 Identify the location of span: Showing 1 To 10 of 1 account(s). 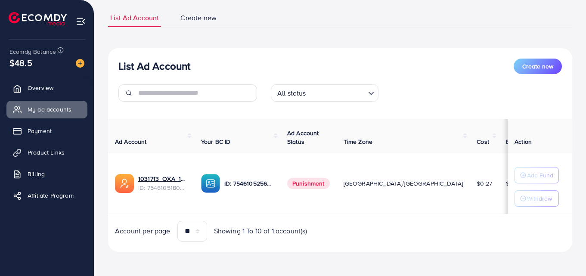
(261, 231).